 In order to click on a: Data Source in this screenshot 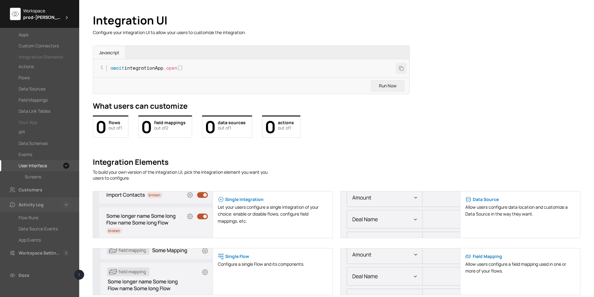, I will do `click(482, 199)`.